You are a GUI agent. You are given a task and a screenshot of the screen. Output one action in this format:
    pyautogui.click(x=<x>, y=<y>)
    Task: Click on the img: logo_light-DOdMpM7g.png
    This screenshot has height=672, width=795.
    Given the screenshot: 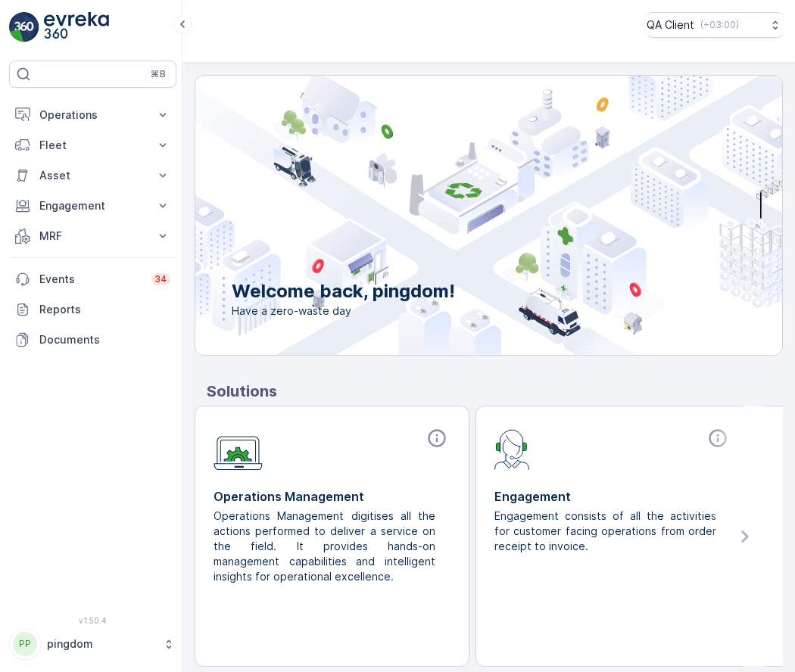 What is the action you would take?
    pyautogui.click(x=76, y=27)
    